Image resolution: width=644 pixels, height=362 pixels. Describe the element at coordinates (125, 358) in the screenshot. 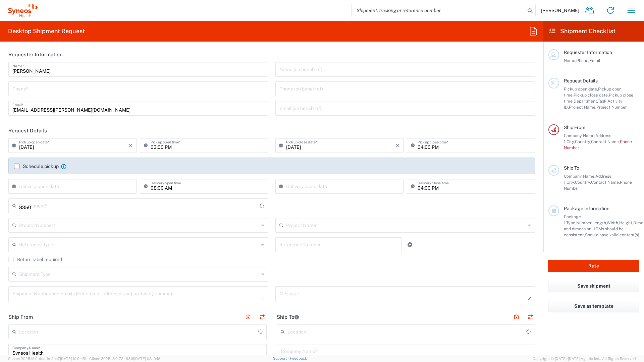

I see `span: Client: 2025.18.0-7346316` at that location.